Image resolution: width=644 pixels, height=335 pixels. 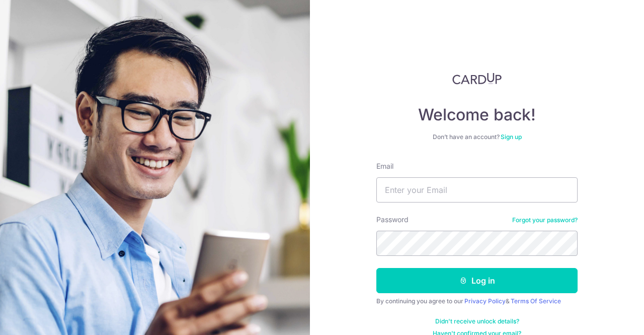 What do you see at coordinates (477, 190) in the screenshot?
I see `input: Enter your Email` at bounding box center [477, 190].